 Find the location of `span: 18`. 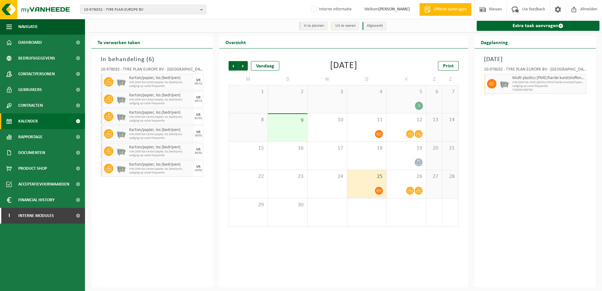

span: 18 is located at coordinates (367, 148).